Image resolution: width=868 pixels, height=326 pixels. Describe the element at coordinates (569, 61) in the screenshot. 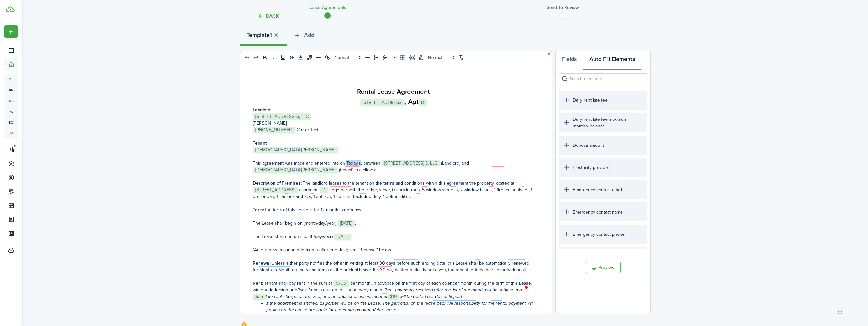

I see `button: Fields` at that location.